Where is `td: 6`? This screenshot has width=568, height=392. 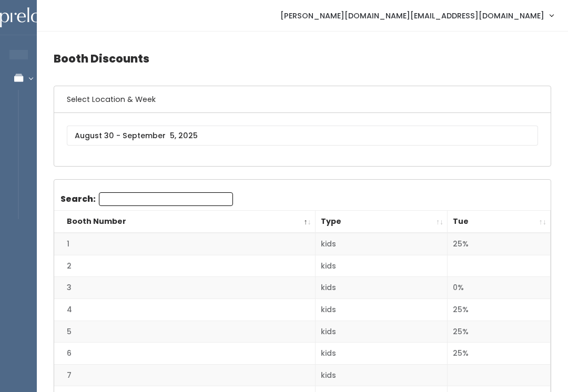
td: 6 is located at coordinates (185, 354).